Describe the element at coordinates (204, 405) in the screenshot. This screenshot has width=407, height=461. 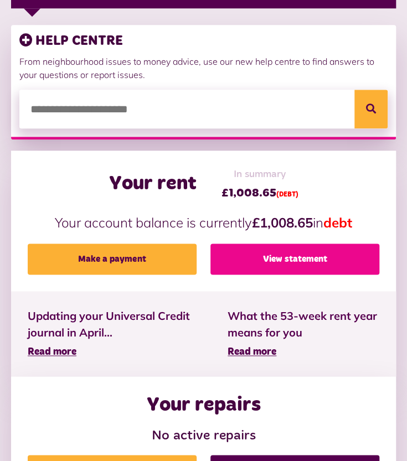
I see `h2: Your repairs` at that location.